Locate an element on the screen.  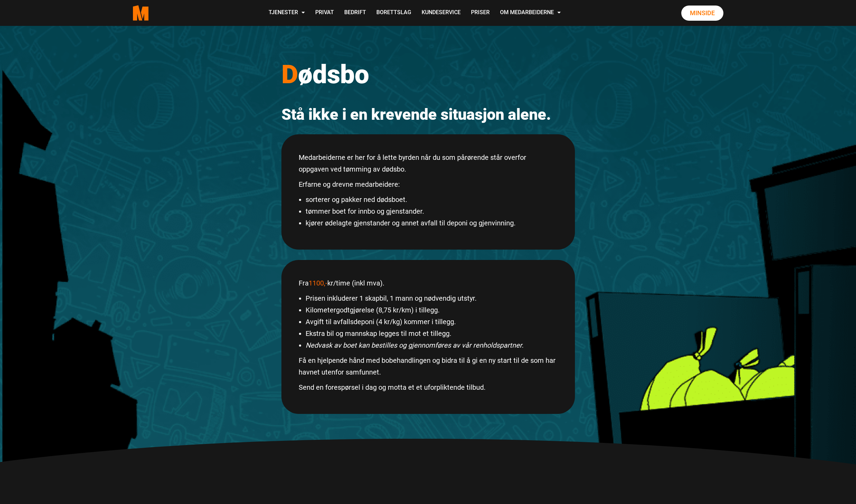
span: 1100,- is located at coordinates (318, 283).